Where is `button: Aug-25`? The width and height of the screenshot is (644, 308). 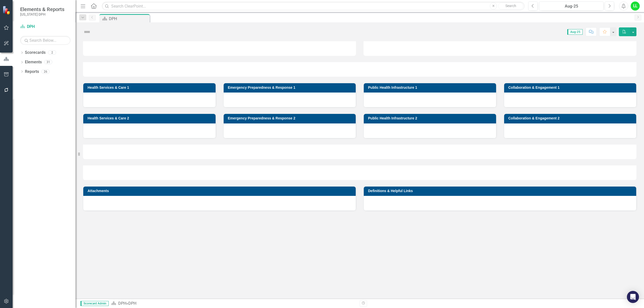
button: Aug-25 is located at coordinates (571, 6).